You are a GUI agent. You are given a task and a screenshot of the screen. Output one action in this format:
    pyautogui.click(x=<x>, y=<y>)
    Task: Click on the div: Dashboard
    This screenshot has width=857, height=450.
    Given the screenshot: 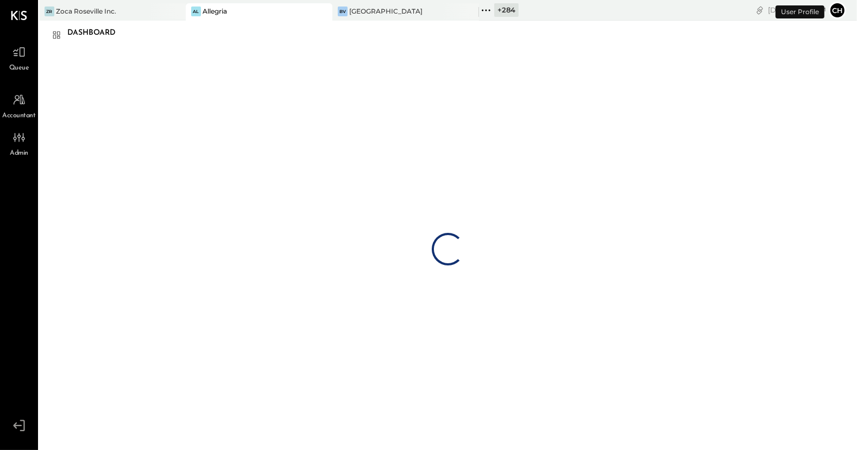 What is the action you would take?
    pyautogui.click(x=97, y=33)
    